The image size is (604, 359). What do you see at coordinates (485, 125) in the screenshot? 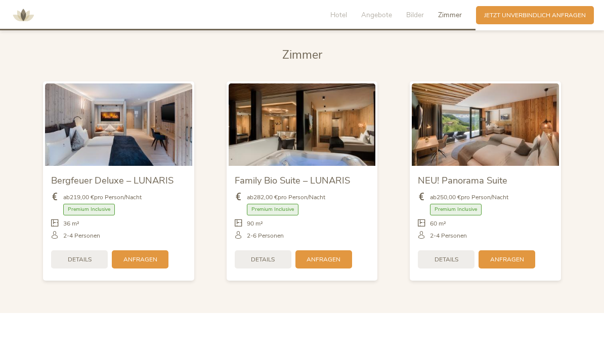
I see `img: NEU! Panorama Suite` at bounding box center [485, 125].